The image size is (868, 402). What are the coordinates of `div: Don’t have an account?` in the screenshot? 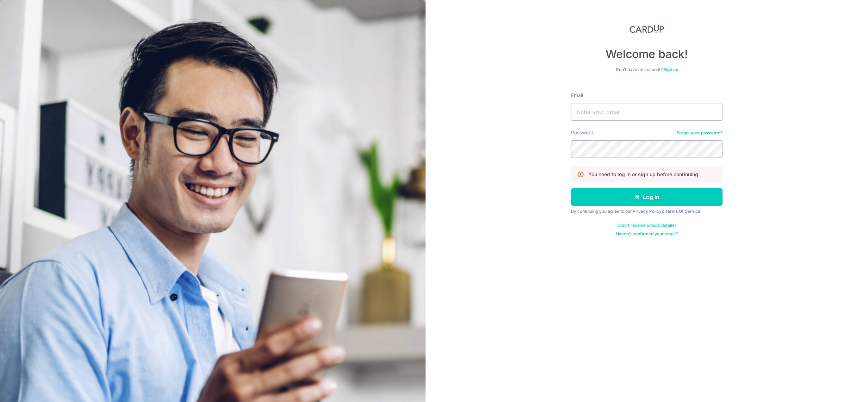 It's located at (646, 70).